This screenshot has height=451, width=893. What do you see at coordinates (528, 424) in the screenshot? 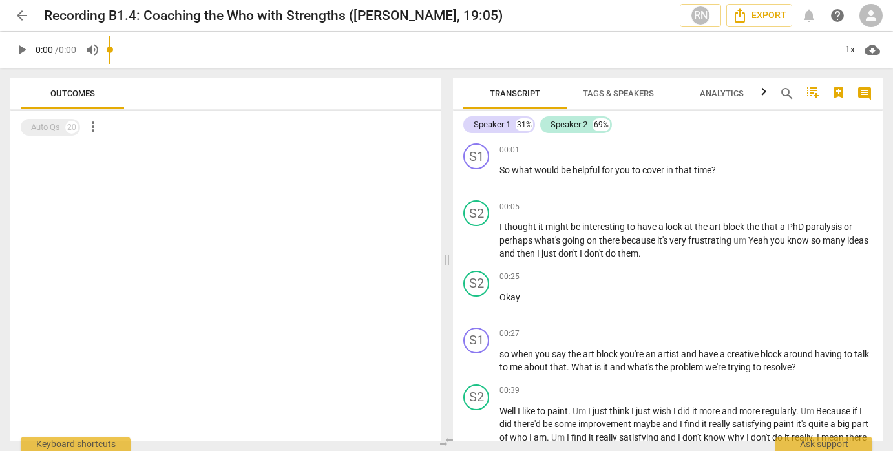
I see `span: there'd` at bounding box center [528, 424].